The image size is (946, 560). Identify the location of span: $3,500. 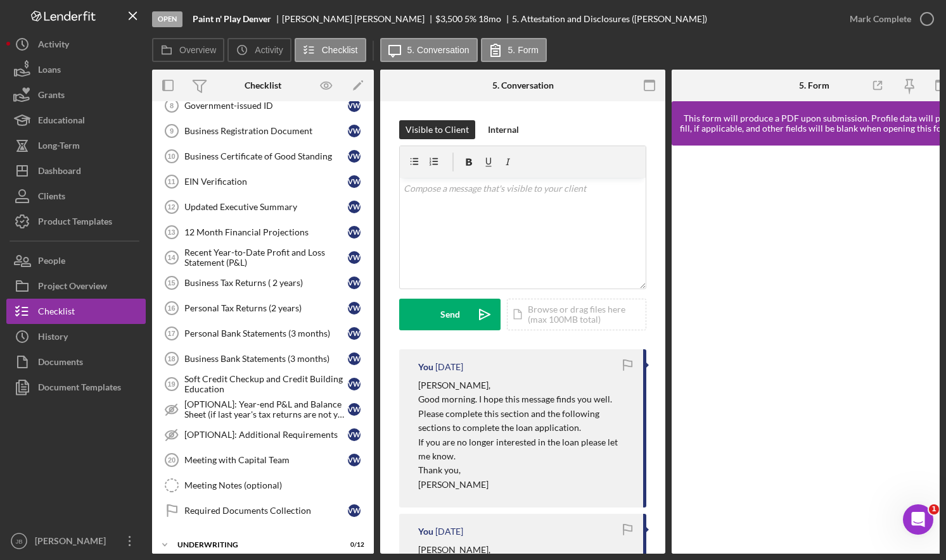
(449, 18).